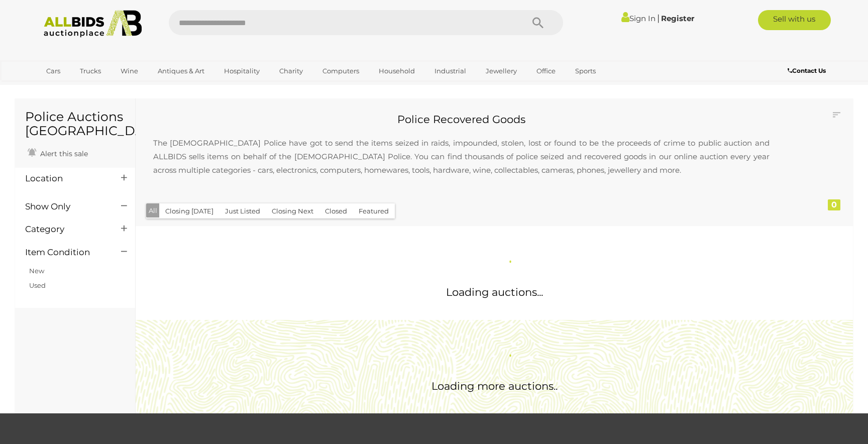 The width and height of the screenshot is (868, 444). What do you see at coordinates (53, 71) in the screenshot?
I see `a: Cars` at bounding box center [53, 71].